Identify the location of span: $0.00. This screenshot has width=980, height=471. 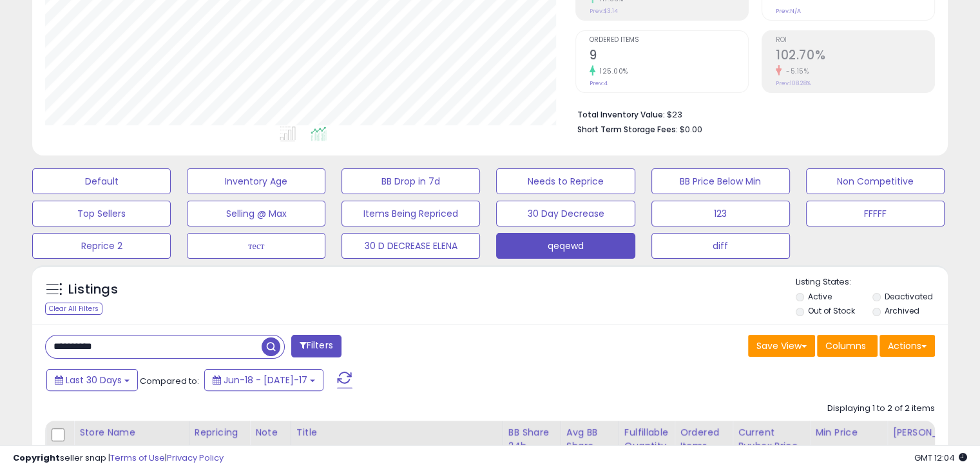
(691, 129).